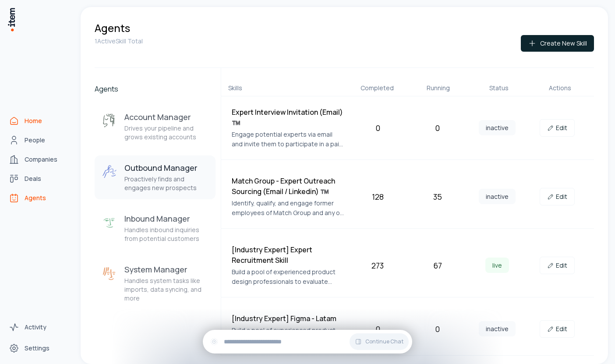  Describe the element at coordinates (166, 270) in the screenshot. I see `h3: System Manager` at that location.